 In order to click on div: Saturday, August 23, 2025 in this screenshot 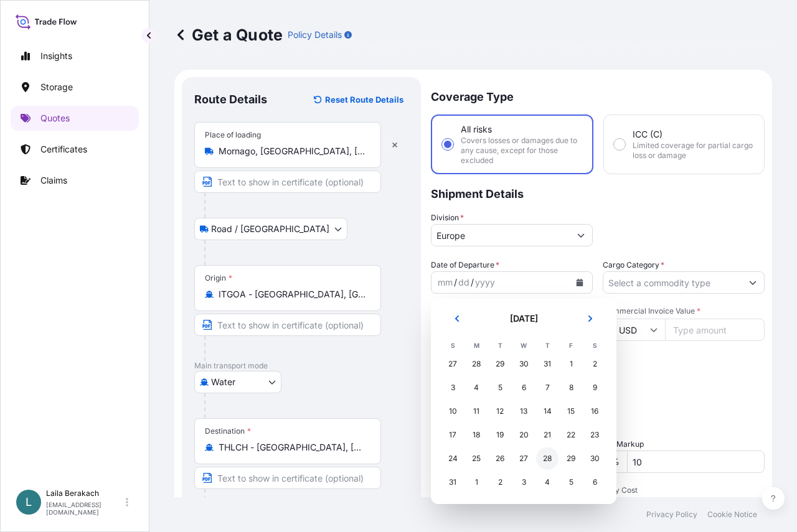, I will do `click(594, 435)`.